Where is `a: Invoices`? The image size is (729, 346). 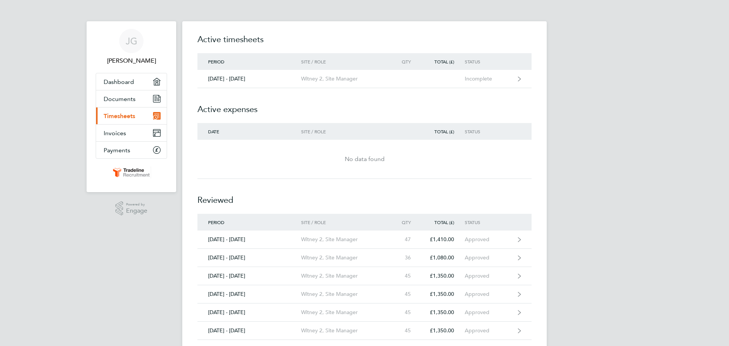
a: Invoices is located at coordinates (131, 133).